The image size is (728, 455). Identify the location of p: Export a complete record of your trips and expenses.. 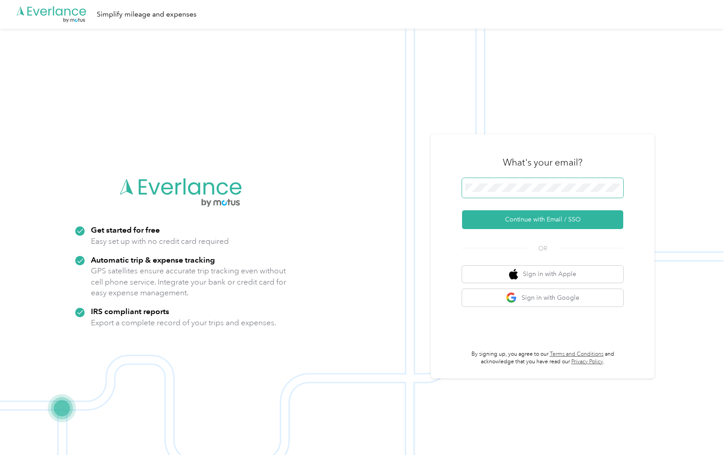
(183, 323).